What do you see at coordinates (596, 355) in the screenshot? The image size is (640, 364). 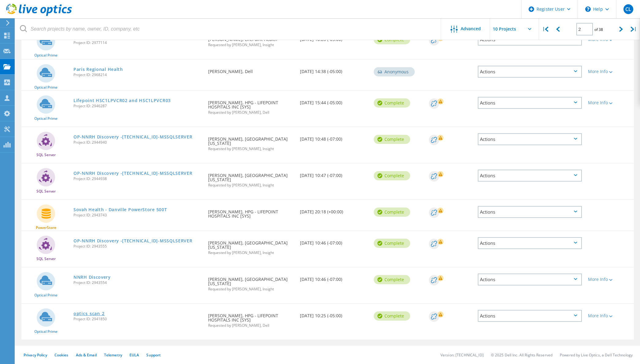 I see `li: Powered by Live Optics, a Dell Technology` at bounding box center [596, 355].